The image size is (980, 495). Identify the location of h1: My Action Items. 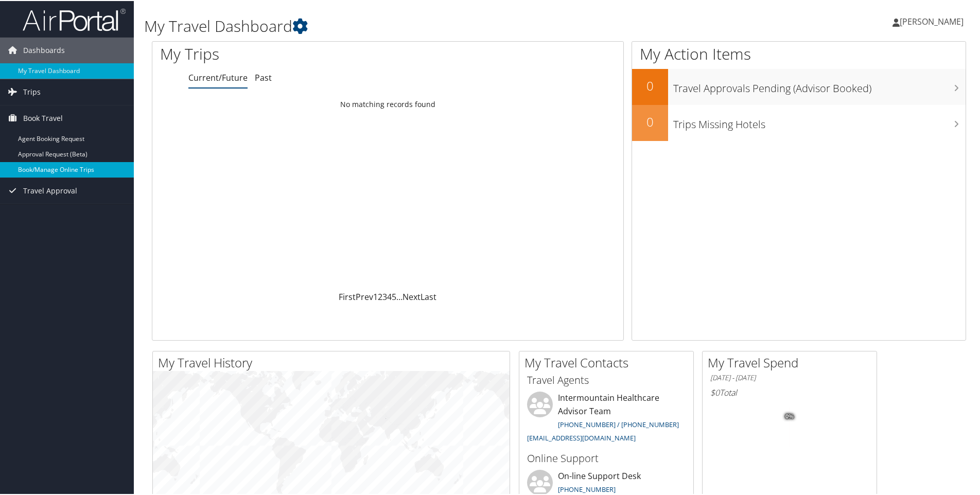
(798, 53).